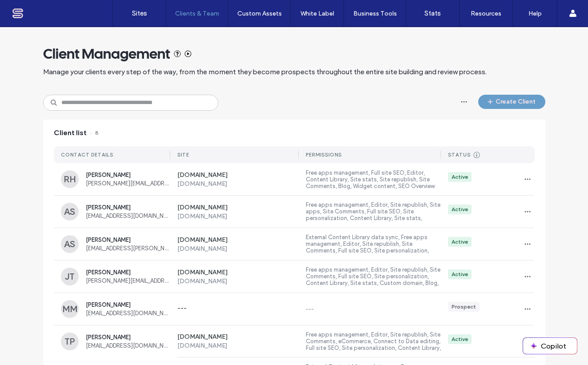 This screenshot has height=365, width=588. What do you see at coordinates (459, 155) in the screenshot?
I see `div: STATUS` at bounding box center [459, 155].